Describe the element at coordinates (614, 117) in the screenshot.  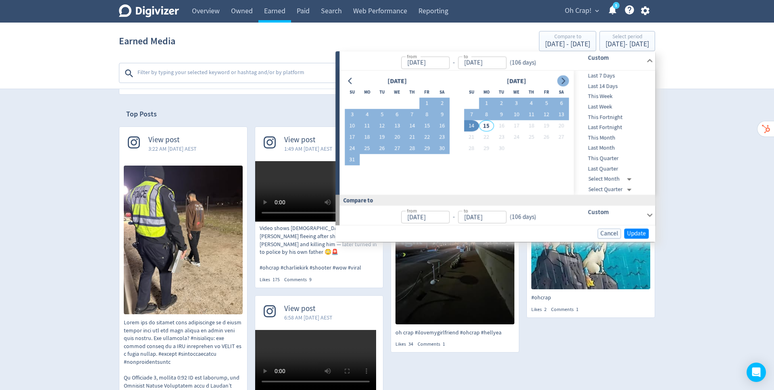
I see `div: This Fortnight` at that location.